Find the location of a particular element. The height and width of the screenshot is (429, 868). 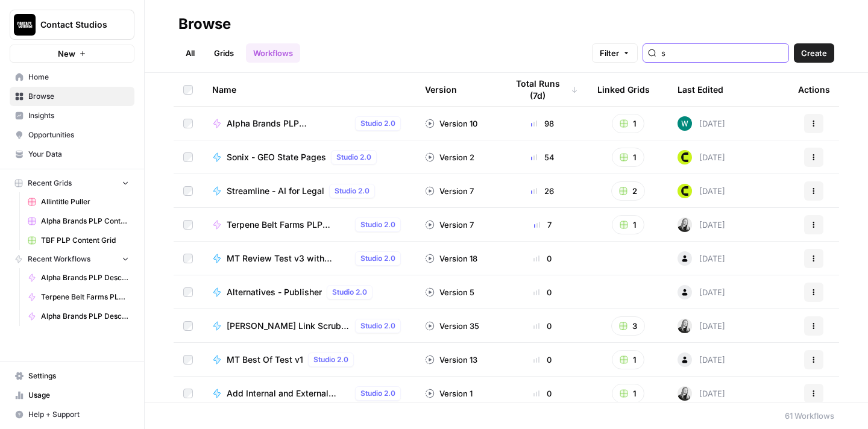

a: Alpha Brands PLP Descriptions (v2)Studio 2.0 is located at coordinates (309, 123).